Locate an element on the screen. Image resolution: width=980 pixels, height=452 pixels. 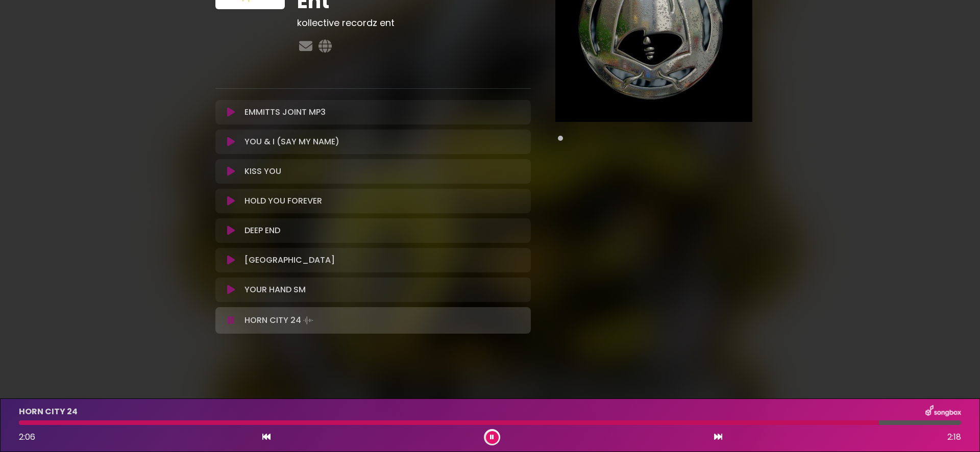
p: KISS YOU is located at coordinates (262, 171).